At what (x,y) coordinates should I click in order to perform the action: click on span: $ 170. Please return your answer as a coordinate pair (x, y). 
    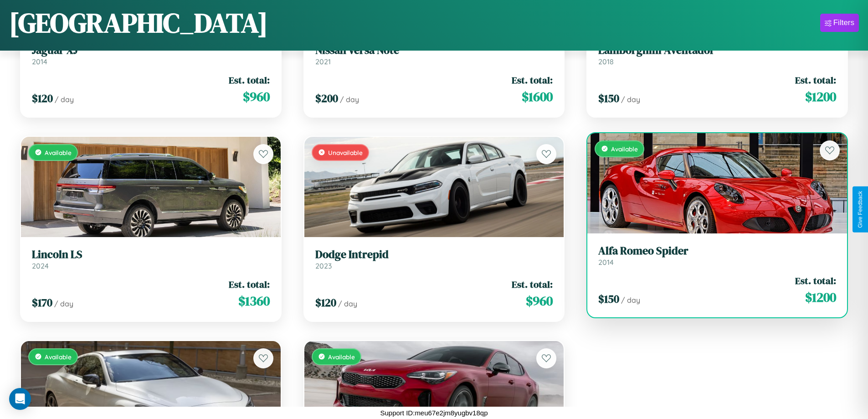
    Looking at the image, I should click on (42, 302).